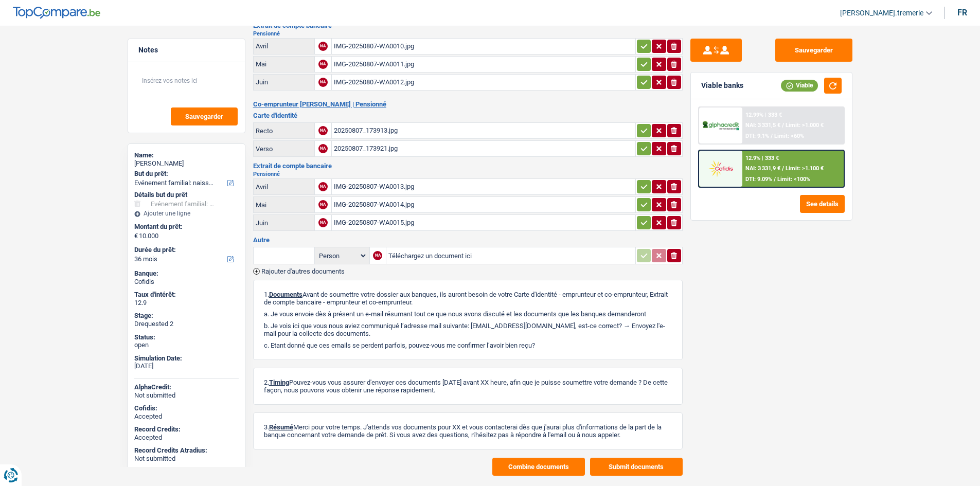  Describe the element at coordinates (186, 195) in the screenshot. I see `div: Détails but du prêt` at that location.